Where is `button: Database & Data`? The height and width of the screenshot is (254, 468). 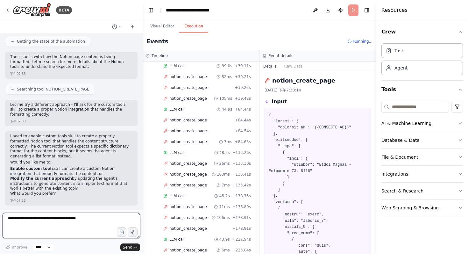
button: Database & Data is located at coordinates (422, 140).